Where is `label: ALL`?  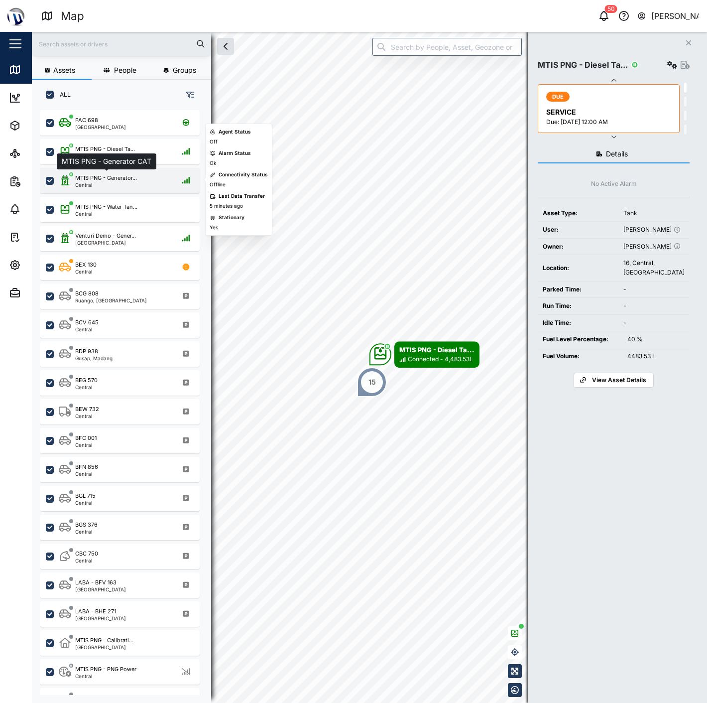
label: ALL is located at coordinates (62, 95).